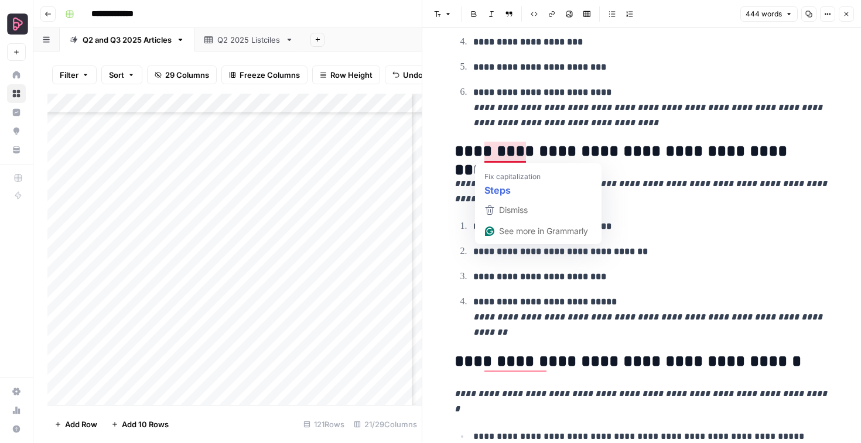 The image size is (861, 443). I want to click on button: Freeze Columns, so click(264, 75).